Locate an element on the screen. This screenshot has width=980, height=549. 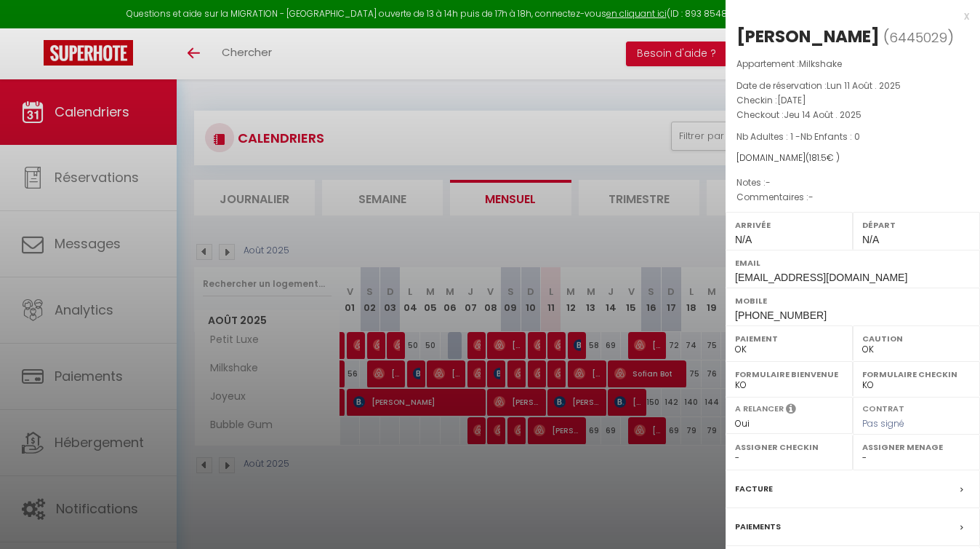
label: A relancer is located at coordinates (759, 408).